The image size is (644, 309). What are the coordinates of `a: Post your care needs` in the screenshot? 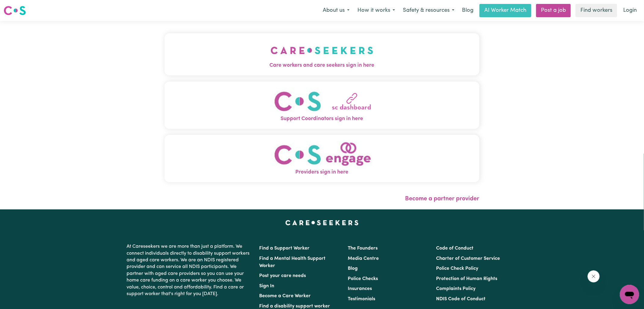 It's located at (283, 276).